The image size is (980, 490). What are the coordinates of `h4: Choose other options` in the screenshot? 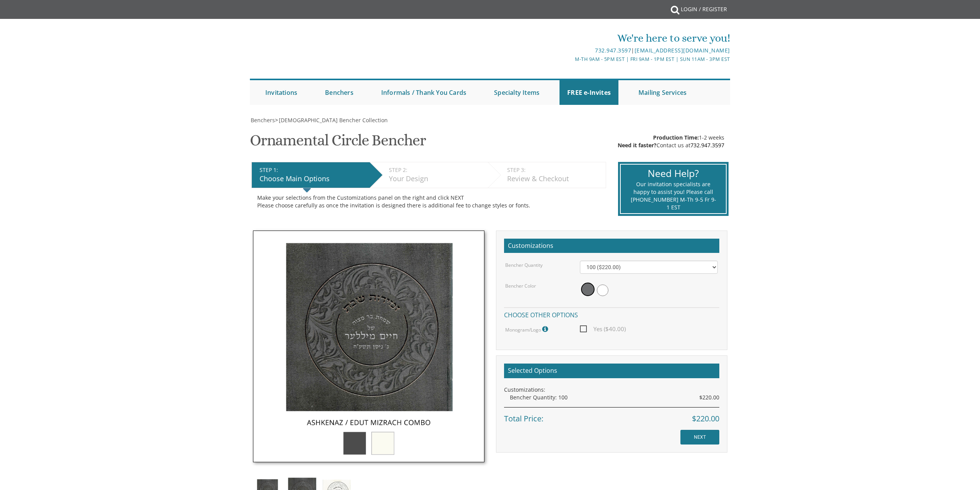 It's located at (612, 313).